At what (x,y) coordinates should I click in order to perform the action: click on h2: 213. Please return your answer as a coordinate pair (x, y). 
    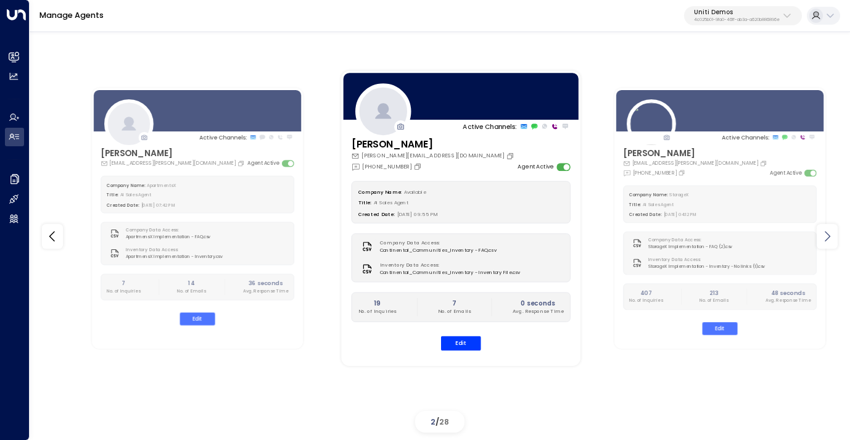
    Looking at the image, I should click on (714, 293).